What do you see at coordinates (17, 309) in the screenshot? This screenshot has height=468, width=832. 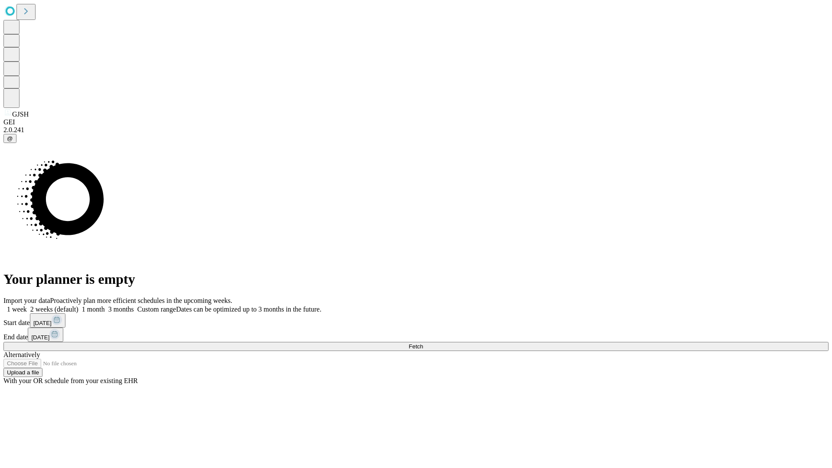 I see `span: 1 week` at bounding box center [17, 309].